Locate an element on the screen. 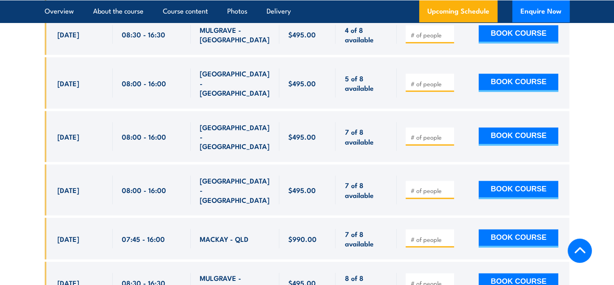 The image size is (614, 285). span: 08:30 - 16:30 is located at coordinates (144, 34).